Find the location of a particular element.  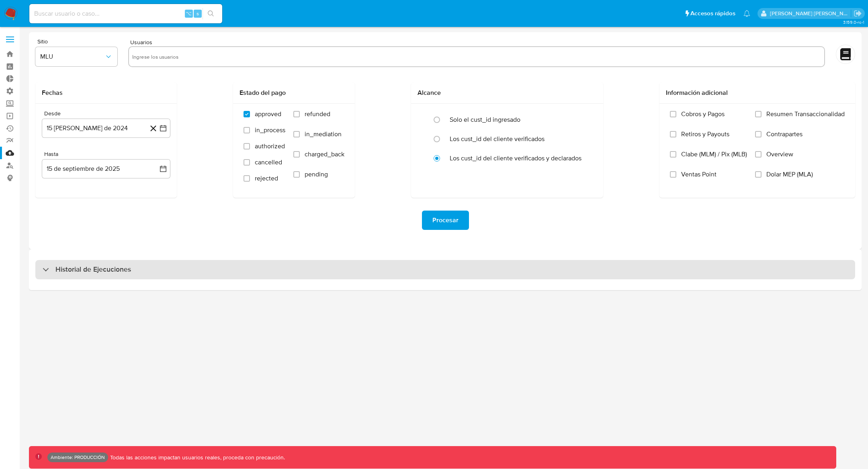

span: Accesos rápidos is located at coordinates (713, 13).